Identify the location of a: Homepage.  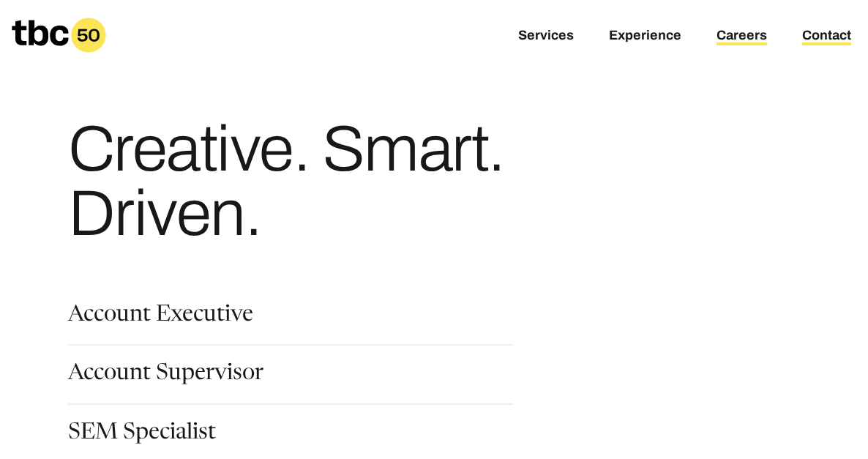
(59, 36).